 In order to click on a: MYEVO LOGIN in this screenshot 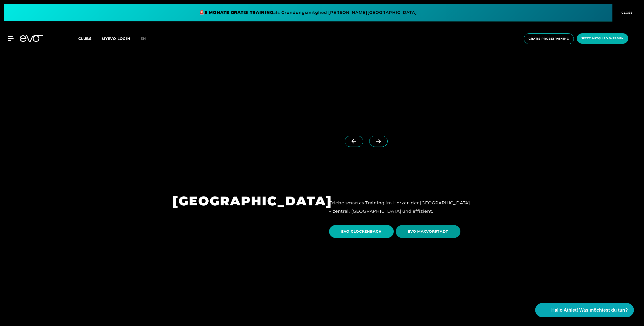, I will do `click(116, 39)`.